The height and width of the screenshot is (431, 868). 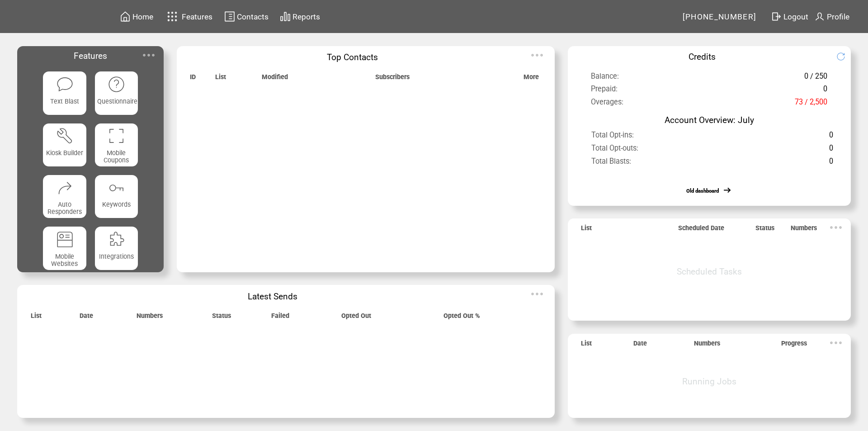 What do you see at coordinates (703, 191) in the screenshot?
I see `a: Old dashboard` at bounding box center [703, 191].